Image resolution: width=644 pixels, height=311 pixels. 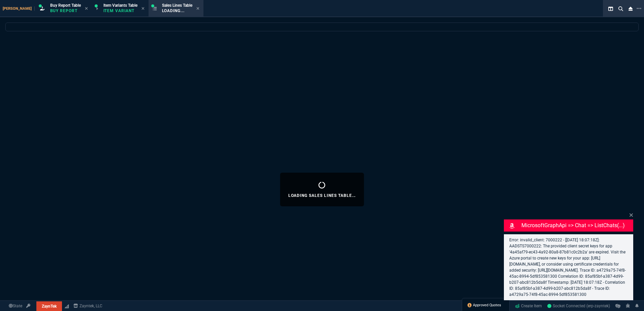 What do you see at coordinates (120, 5) in the screenshot?
I see `span: Item Variants Table` at bounding box center [120, 5].